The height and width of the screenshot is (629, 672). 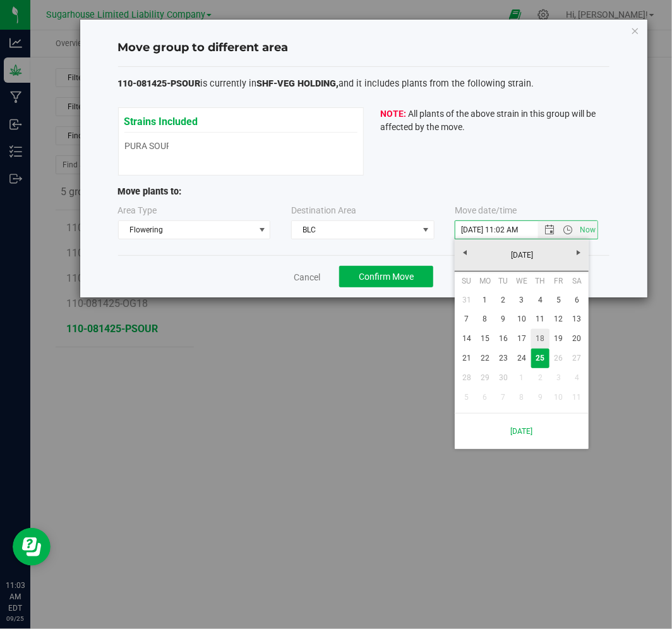 What do you see at coordinates (540, 358) in the screenshot?
I see `a: 25` at bounding box center [540, 358].